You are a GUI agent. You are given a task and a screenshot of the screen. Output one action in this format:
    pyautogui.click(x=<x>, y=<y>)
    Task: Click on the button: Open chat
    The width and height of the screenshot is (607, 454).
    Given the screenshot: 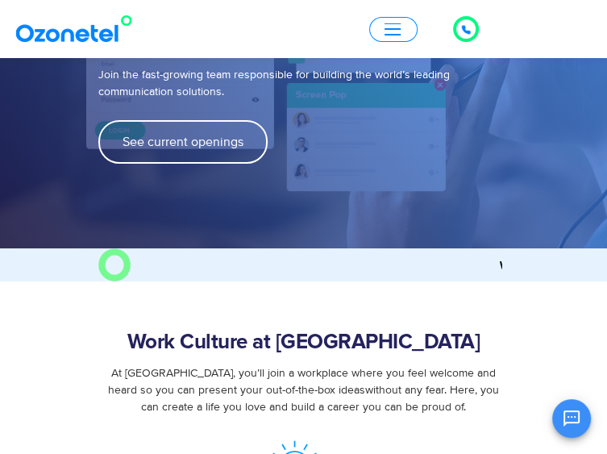 What is the action you would take?
    pyautogui.click(x=571, y=418)
    